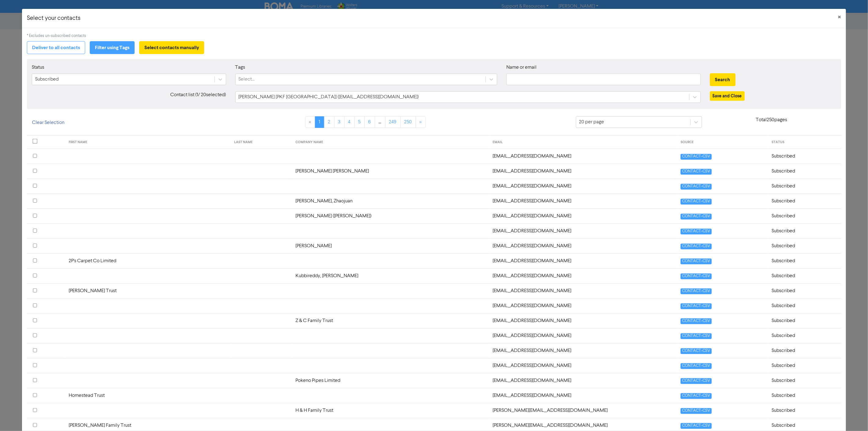 This screenshot has width=868, height=431. Describe the element at coordinates (434, 36) in the screenshot. I see `div: * Excludes un-subscribed contacts` at that location.